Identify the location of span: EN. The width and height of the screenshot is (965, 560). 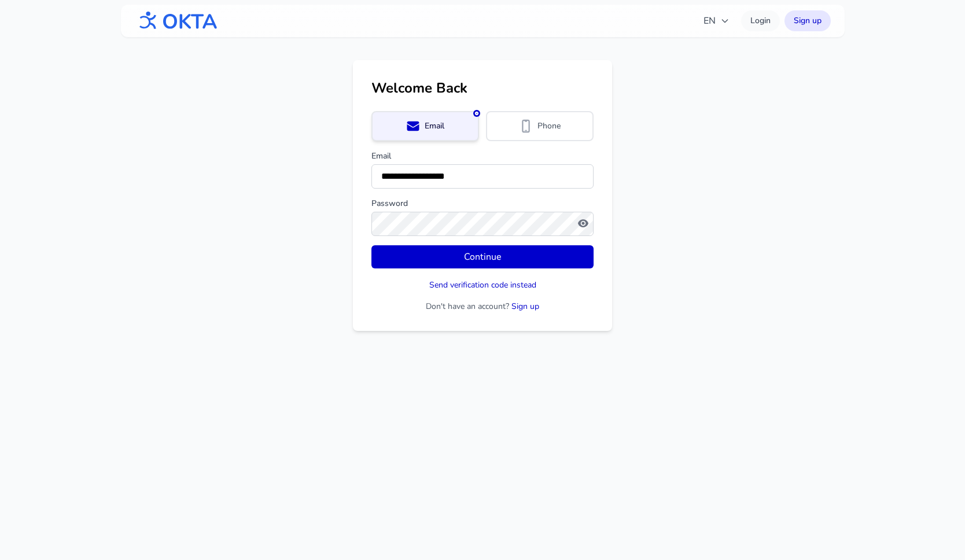
(716, 20).